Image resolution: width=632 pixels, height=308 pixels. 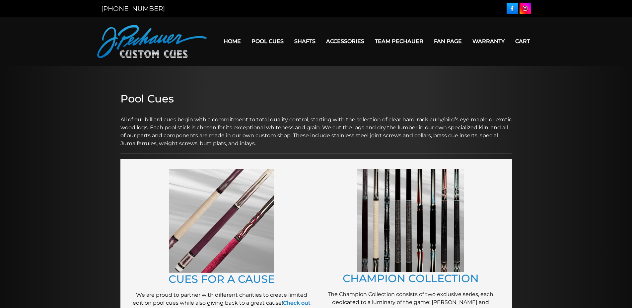 What do you see at coordinates (152, 41) in the screenshot?
I see `img: Pechauer Custom Cues` at bounding box center [152, 41].